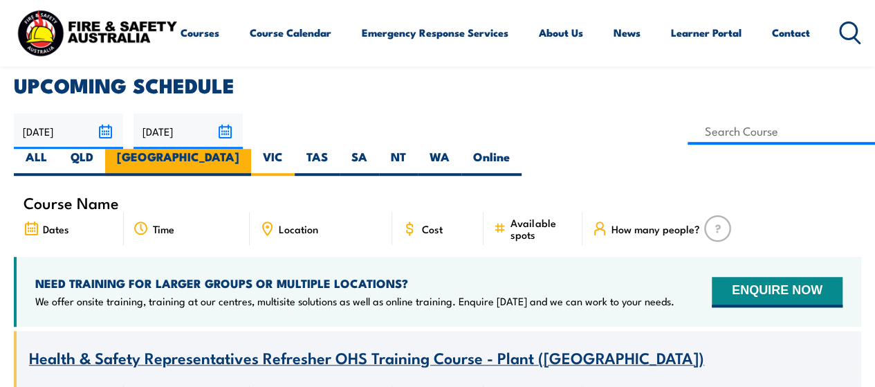 Image resolution: width=875 pixels, height=387 pixels. What do you see at coordinates (435, 32) in the screenshot?
I see `a: Emergency Response Services` at bounding box center [435, 32].